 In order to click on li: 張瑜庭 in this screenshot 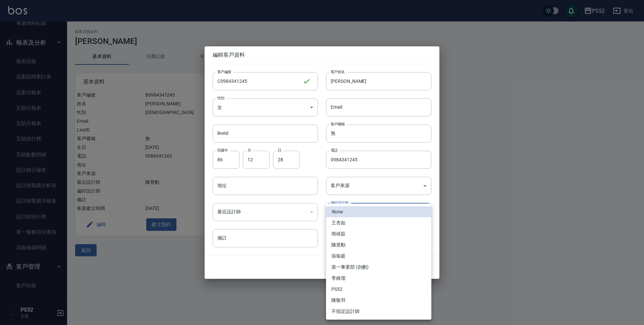, I will do `click(379, 256)`.